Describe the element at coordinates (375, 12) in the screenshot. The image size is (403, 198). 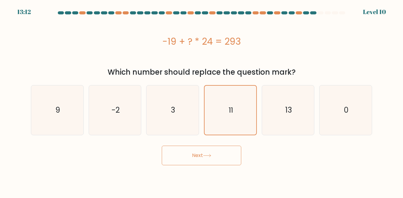
I see `div: Level 10` at that location.